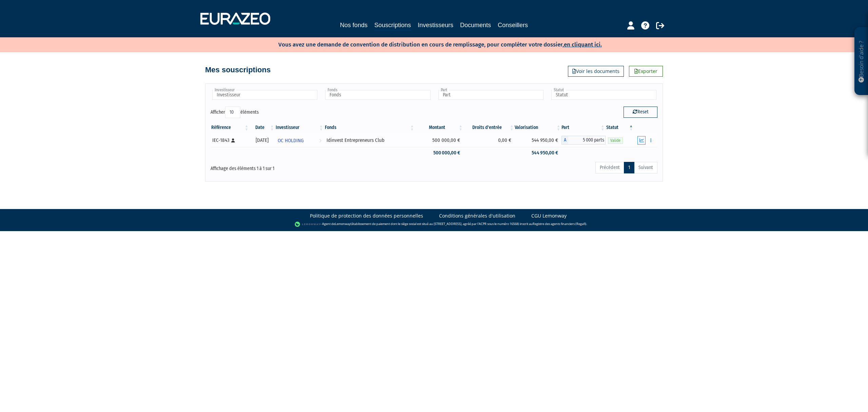 Image resolution: width=868 pixels, height=412 pixels. What do you see at coordinates (290, 140) in the screenshot?
I see `span: OC HOLDING` at bounding box center [290, 140].